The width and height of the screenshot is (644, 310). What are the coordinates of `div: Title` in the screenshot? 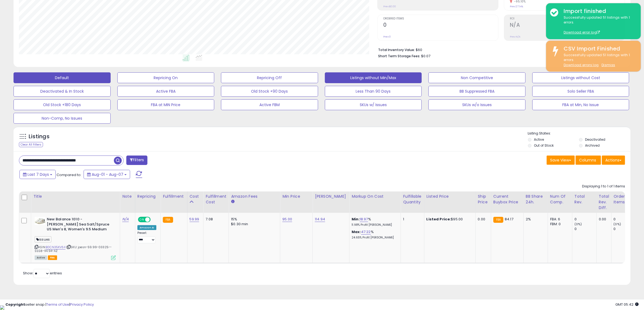 It's located at (76, 196).